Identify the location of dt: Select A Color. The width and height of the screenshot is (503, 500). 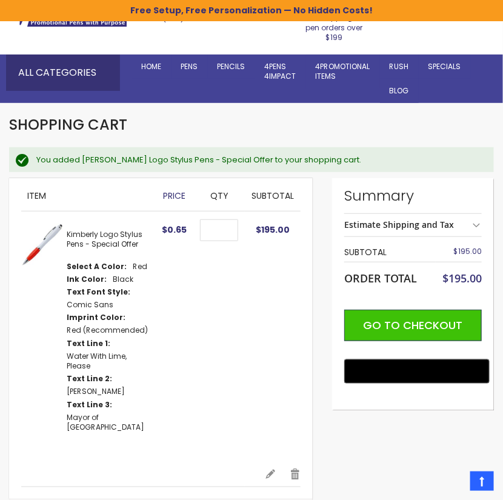
(96, 267).